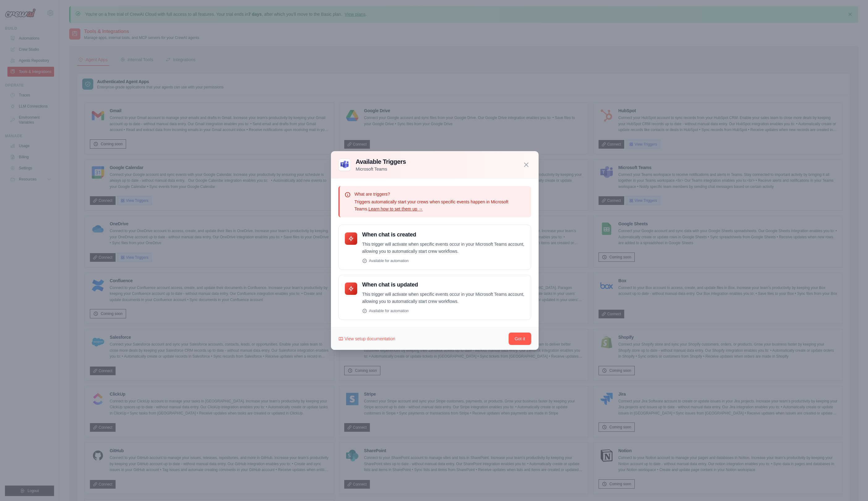  I want to click on p: Microsoft Teams, so click(381, 169).